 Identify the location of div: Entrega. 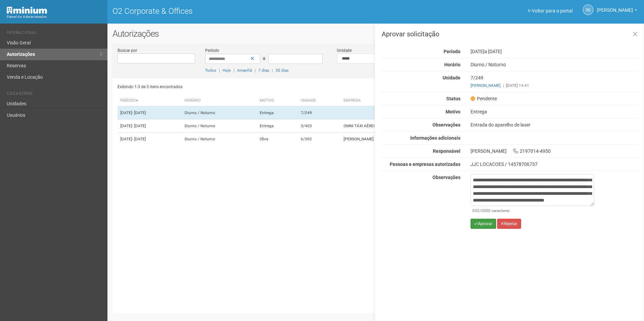
(554, 112).